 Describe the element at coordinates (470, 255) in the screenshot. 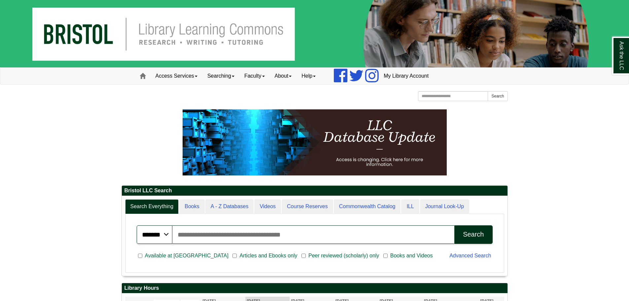

I see `a: Advanced Search` at that location.